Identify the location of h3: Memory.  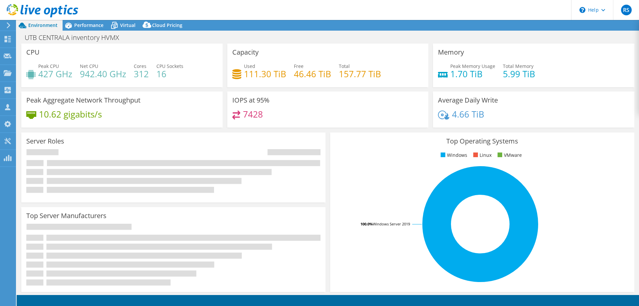
(451, 52).